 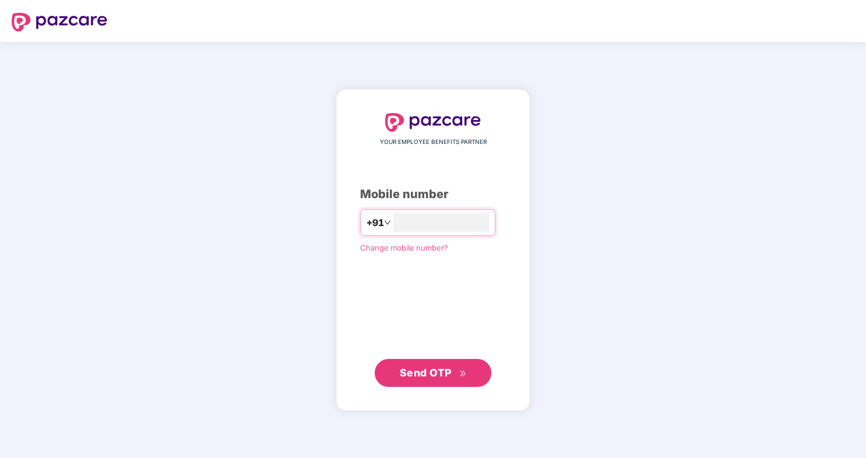 I want to click on button: Send OTPdouble-right, so click(x=433, y=373).